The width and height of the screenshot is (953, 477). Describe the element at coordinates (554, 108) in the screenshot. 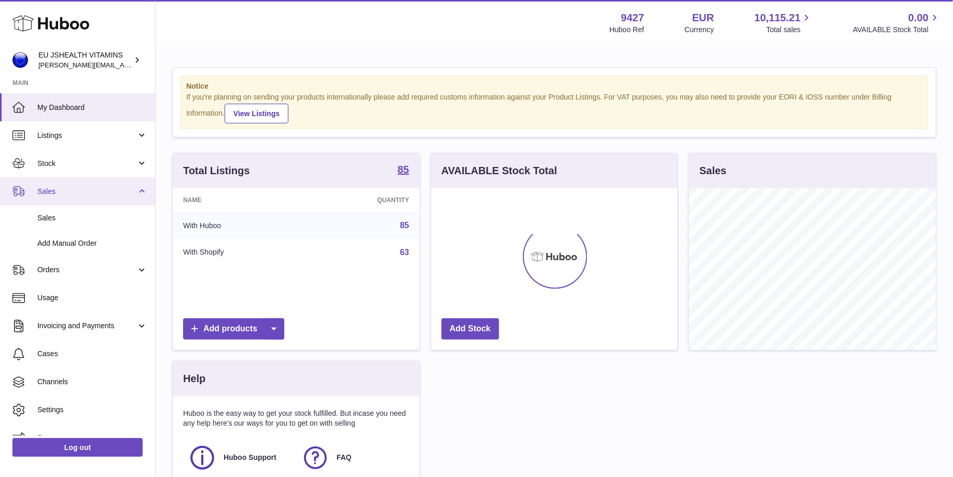

I see `div: If you're planning on sending your products internationally please add required customs informati...` at that location.